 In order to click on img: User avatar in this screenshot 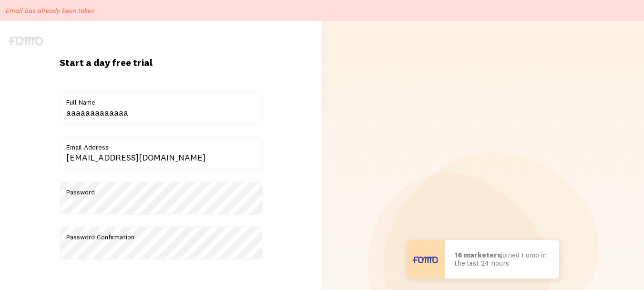, I will do `click(426, 260)`.